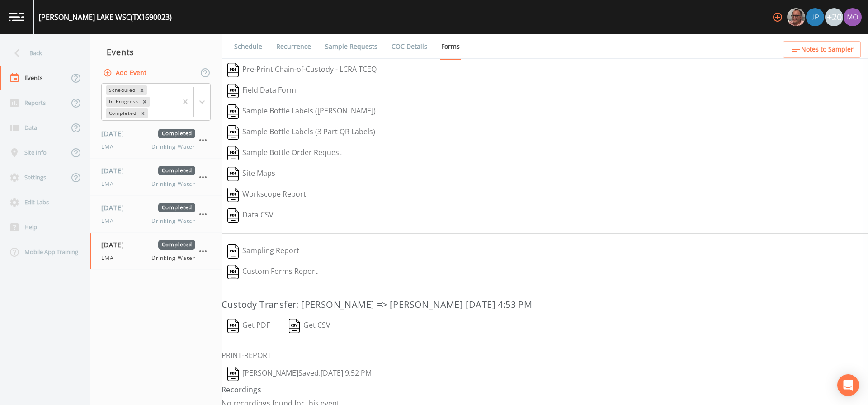 The height and width of the screenshot is (405, 868). What do you see at coordinates (301, 132) in the screenshot?
I see `button: Sample Bottle Labels (3 Part QR Labels)` at bounding box center [301, 132].